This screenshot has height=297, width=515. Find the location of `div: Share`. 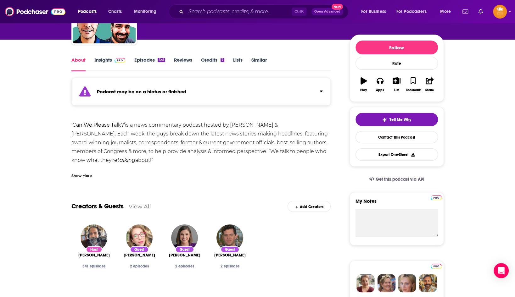

div: Share is located at coordinates (429, 90).